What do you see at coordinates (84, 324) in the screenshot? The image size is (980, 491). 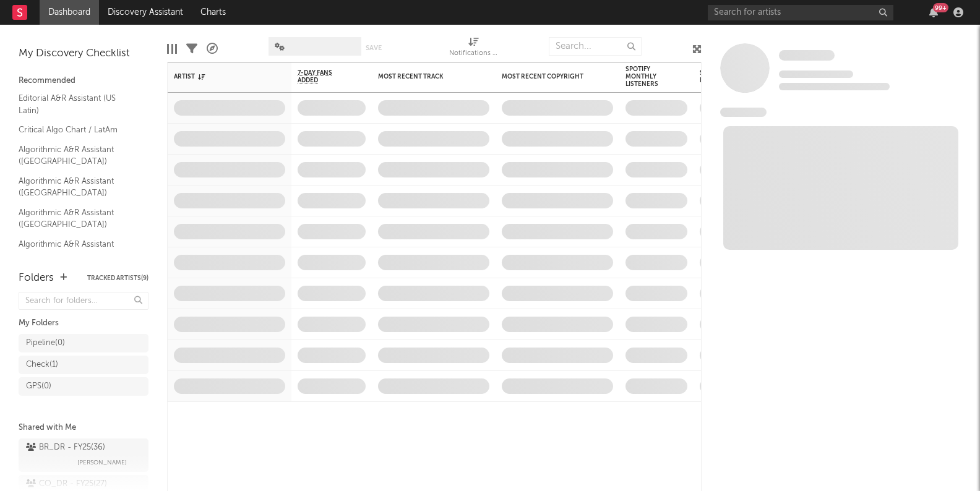 I see `div: My Folders` at bounding box center [84, 324].